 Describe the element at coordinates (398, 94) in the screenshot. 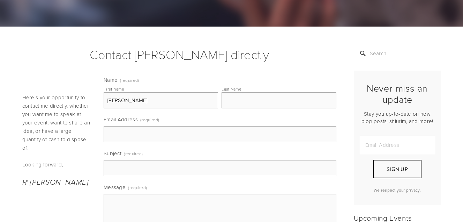

I see `h2: Never miss an update` at that location.